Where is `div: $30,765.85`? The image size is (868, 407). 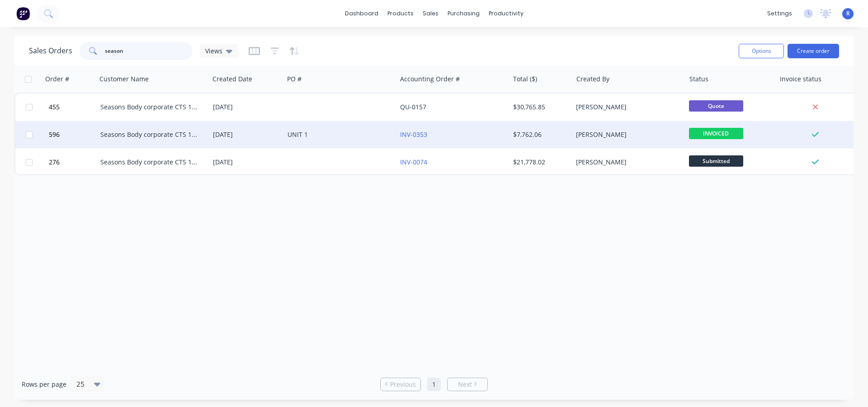
div: $30,765.85 is located at coordinates (539, 107).